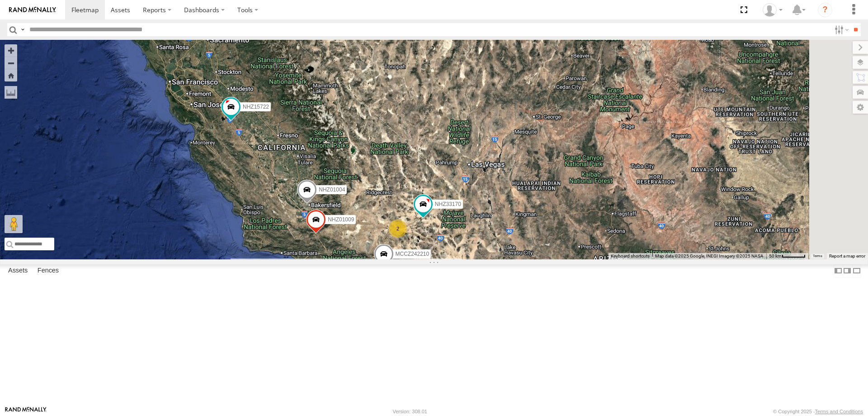 The image size is (868, 416). Describe the element at coordinates (10, 75) in the screenshot. I see `button: Zoom Home` at that location.